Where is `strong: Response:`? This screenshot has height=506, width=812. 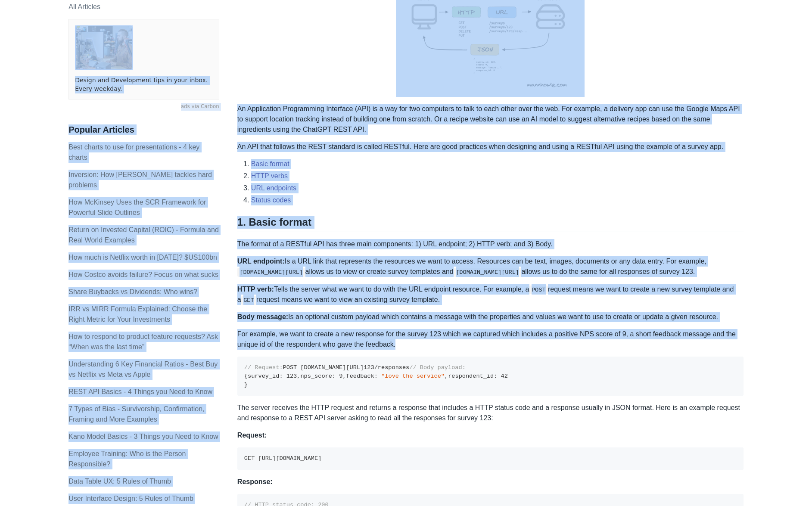
strong: Response: is located at coordinates (255, 482).